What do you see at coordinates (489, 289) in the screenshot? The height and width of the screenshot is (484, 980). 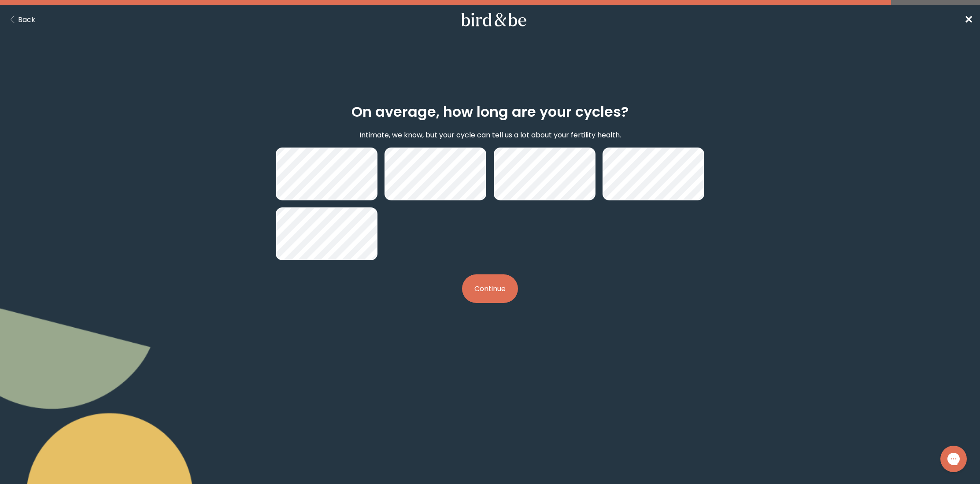 I see `button: Continue` at bounding box center [489, 289].